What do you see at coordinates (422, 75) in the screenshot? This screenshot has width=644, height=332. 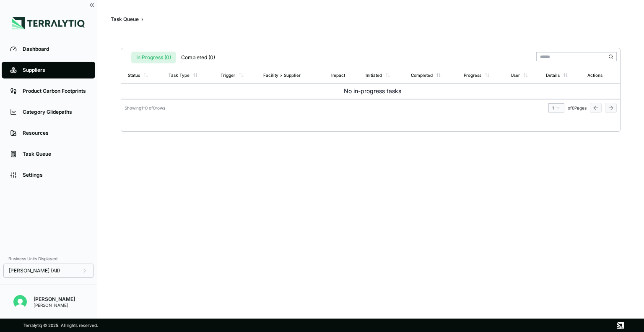 I see `div: Completed` at bounding box center [422, 75].